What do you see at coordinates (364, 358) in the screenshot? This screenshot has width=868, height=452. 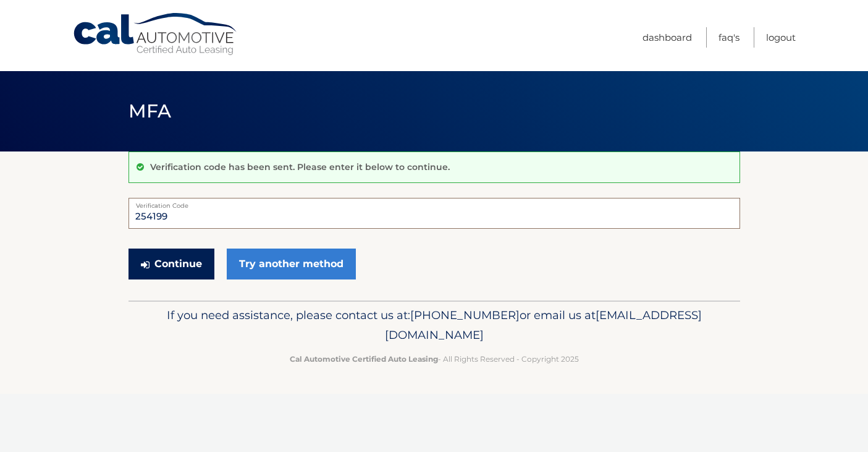 I see `strong: Cal Automotive Certified Auto Leasing` at bounding box center [364, 358].